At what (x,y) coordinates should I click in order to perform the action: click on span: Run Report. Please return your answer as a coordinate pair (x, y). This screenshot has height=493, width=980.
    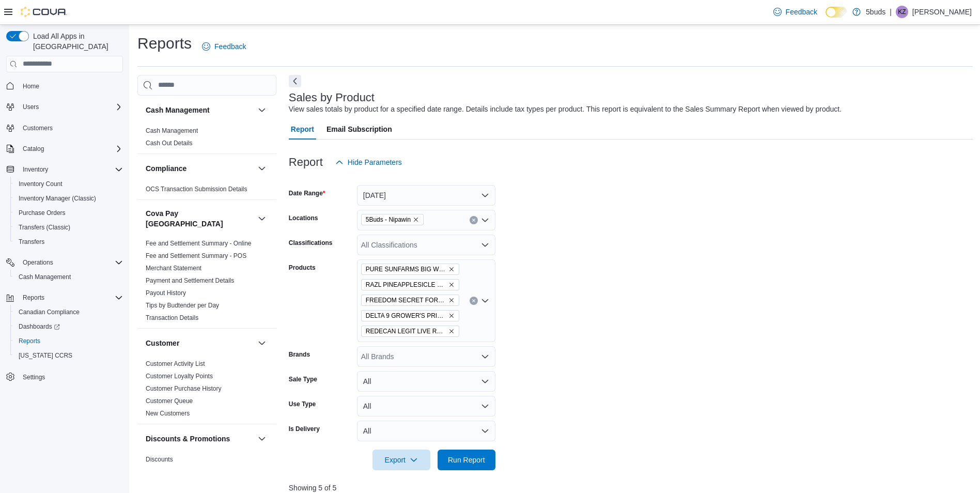
    Looking at the image, I should click on (466, 460).